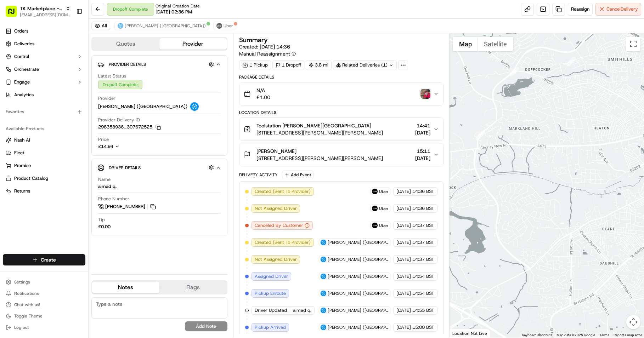 The height and width of the screenshot is (338, 644). What do you see at coordinates (48, 260) in the screenshot?
I see `span: Create` at bounding box center [48, 260].